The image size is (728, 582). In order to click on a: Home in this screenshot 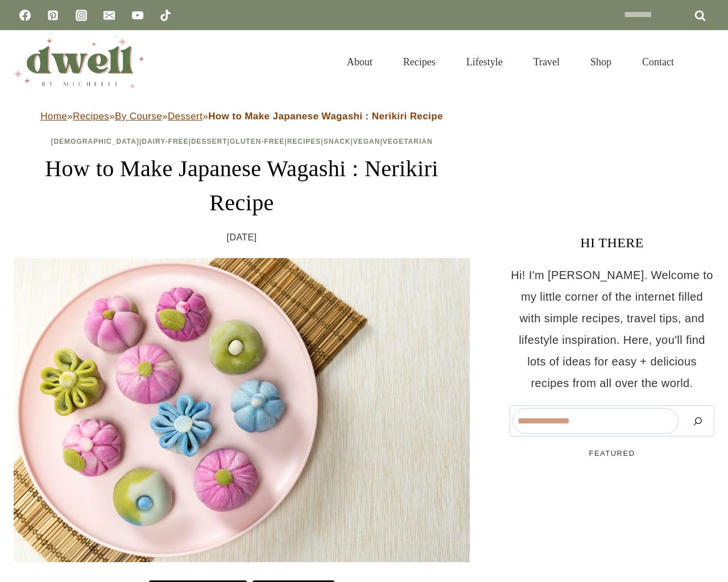, I will do `click(53, 116)`.